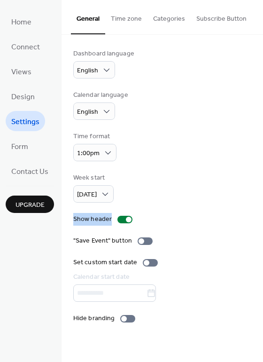 Image resolution: width=263 pixels, height=362 pixels. I want to click on a: Contact Us, so click(30, 170).